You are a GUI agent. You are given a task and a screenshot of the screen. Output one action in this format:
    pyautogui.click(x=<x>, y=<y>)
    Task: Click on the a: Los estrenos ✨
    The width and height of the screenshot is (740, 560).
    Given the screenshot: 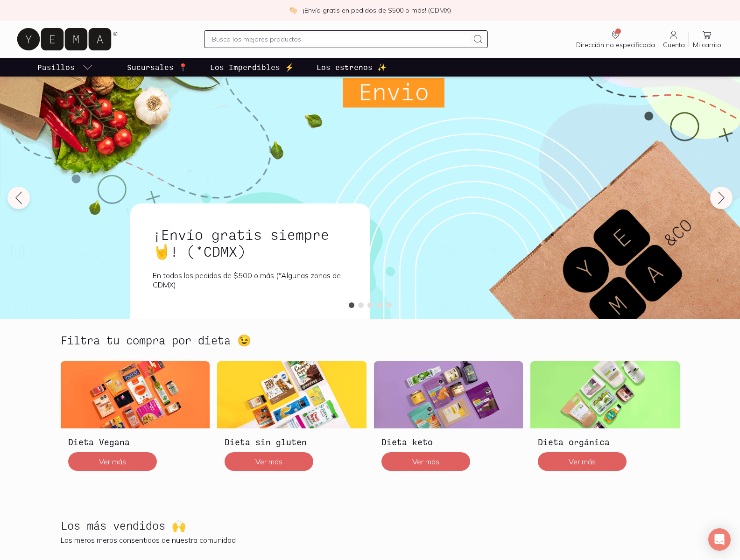 What is the action you would take?
    pyautogui.click(x=351, y=67)
    